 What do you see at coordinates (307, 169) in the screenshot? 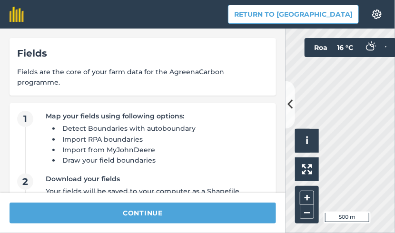
I see `img: Four arrows, one pointing top left, one top right, one bottom right and the last bottom left` at bounding box center [307, 169].